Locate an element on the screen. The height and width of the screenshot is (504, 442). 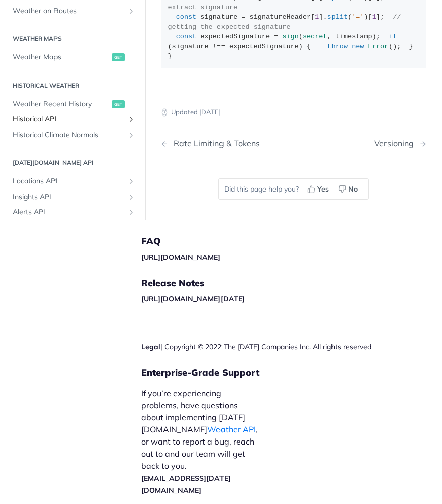
button: Show subpages for Historical Climate Normals is located at coordinates (131, 135).